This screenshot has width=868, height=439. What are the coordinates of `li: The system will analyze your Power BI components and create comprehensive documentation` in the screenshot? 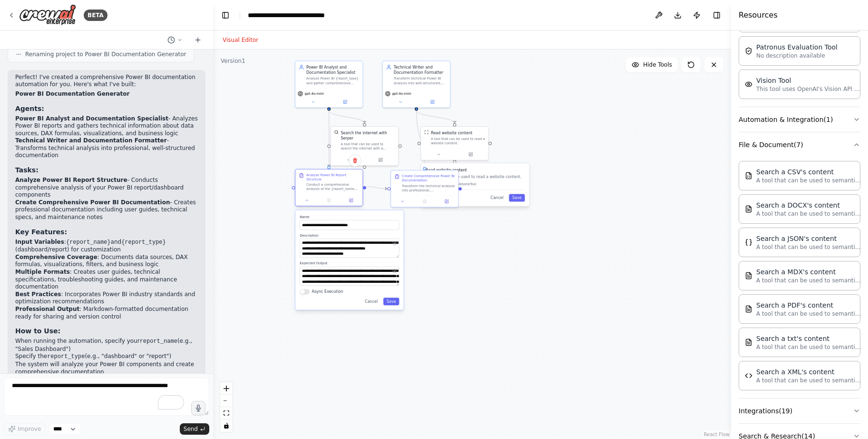 It's located at (106, 368).